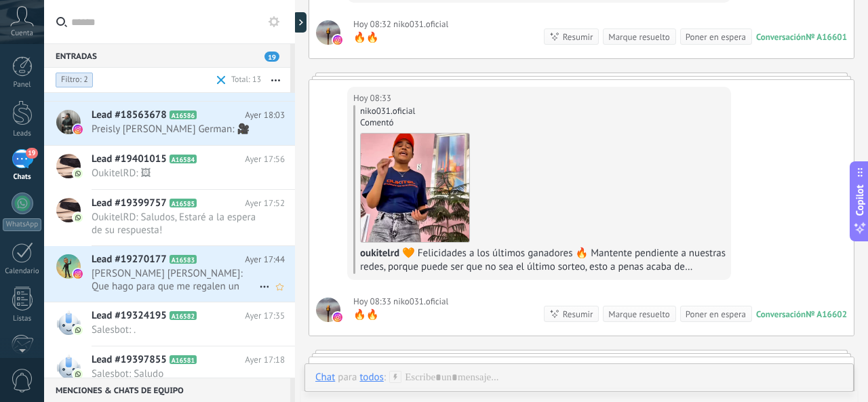 The height and width of the screenshot is (402, 868). What do you see at coordinates (265, 160) in the screenshot?
I see `span: Ayer 17:56` at bounding box center [265, 160].